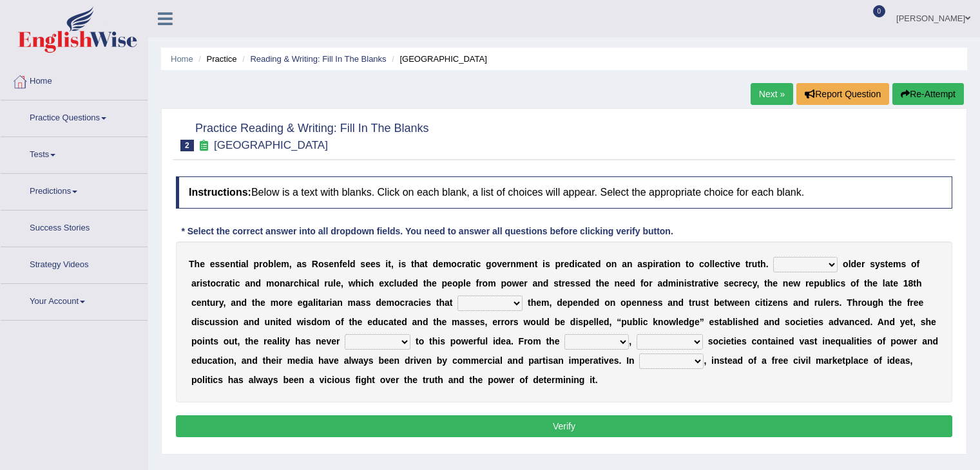  Describe the element at coordinates (842, 94) in the screenshot. I see `button: Report Question` at that location.